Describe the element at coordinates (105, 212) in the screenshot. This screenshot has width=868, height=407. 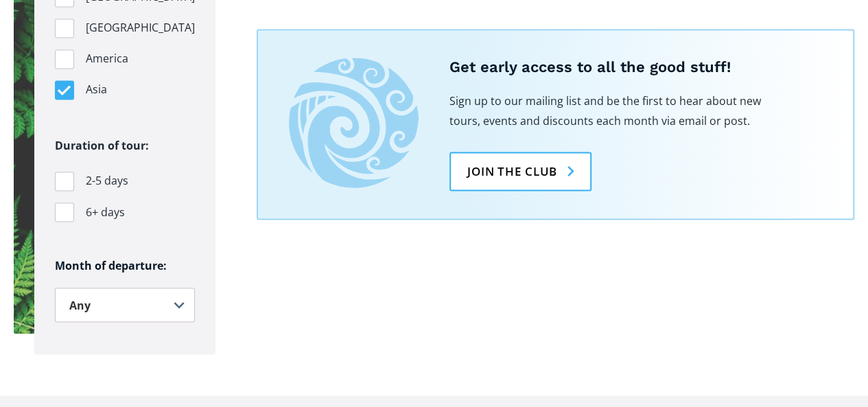
I see `span: 6+ days` at that location.